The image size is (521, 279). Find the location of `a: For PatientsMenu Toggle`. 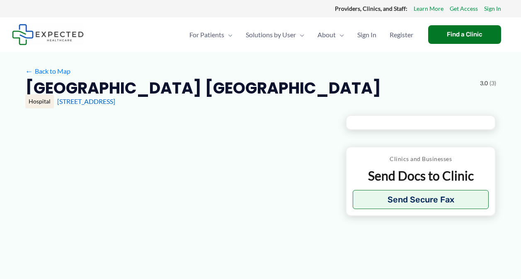

a: For PatientsMenu Toggle is located at coordinates (211, 35).